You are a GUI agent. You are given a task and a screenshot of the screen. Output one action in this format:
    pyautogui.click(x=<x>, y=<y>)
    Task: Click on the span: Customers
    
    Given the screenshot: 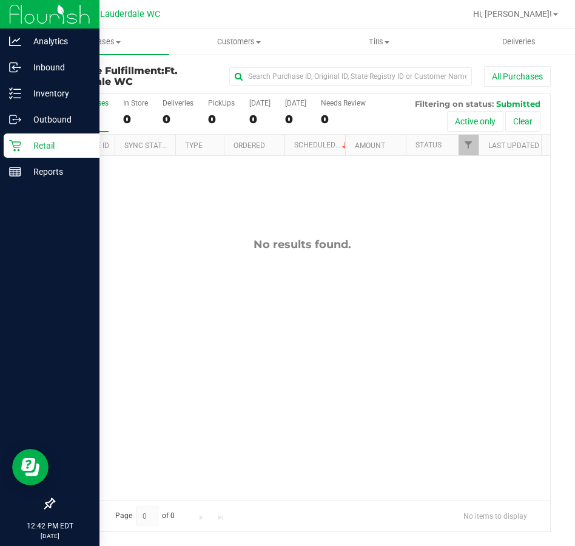 What is the action you would take?
    pyautogui.click(x=239, y=42)
    